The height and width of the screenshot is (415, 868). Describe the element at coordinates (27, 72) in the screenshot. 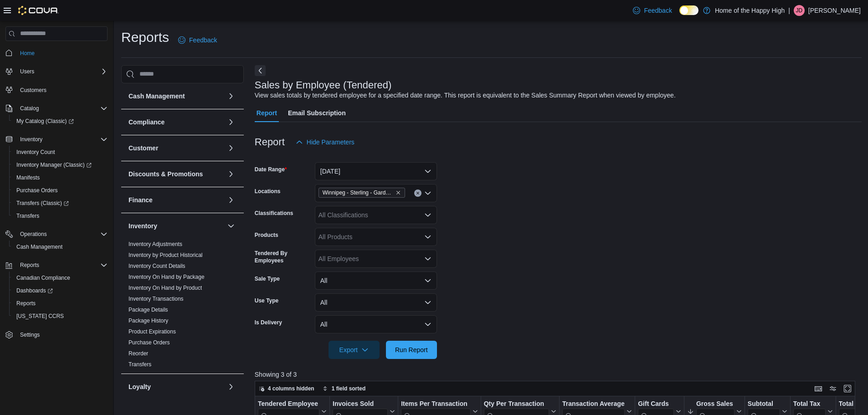

I see `button: Users` at that location.